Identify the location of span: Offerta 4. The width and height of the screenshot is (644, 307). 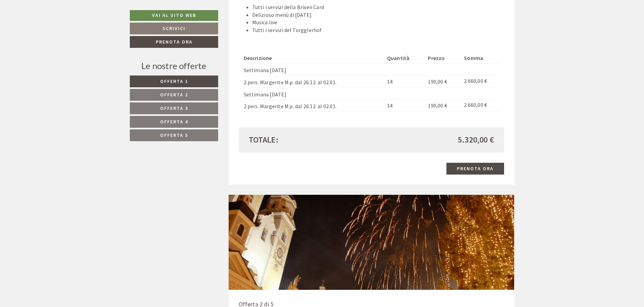
(174, 122).